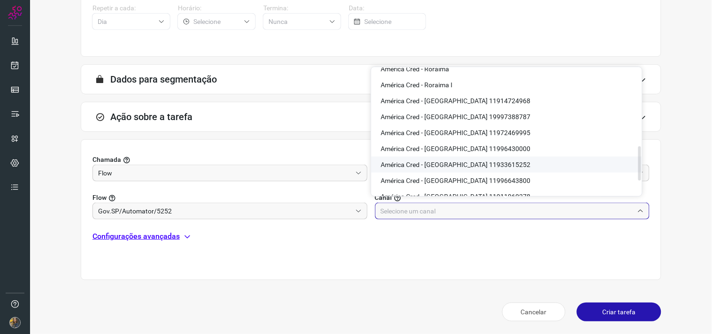 The width and height of the screenshot is (712, 334). Describe the element at coordinates (151, 117) in the screenshot. I see `h3: Ação sobre a tarefa` at that location.